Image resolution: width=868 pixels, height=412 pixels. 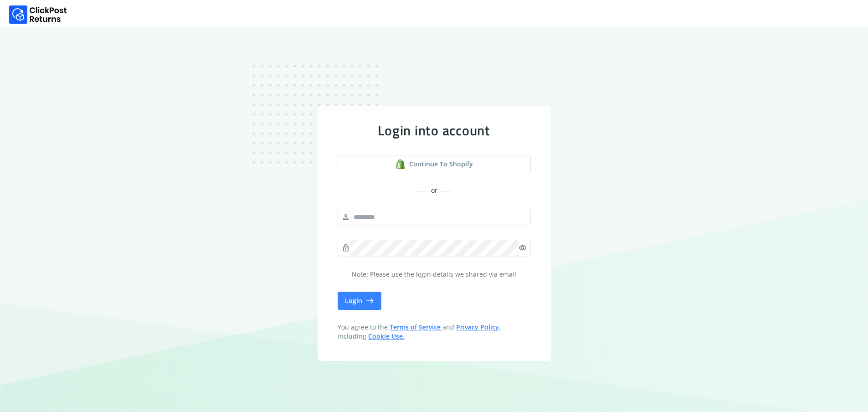 I want to click on img: shopify logo, so click(x=400, y=164).